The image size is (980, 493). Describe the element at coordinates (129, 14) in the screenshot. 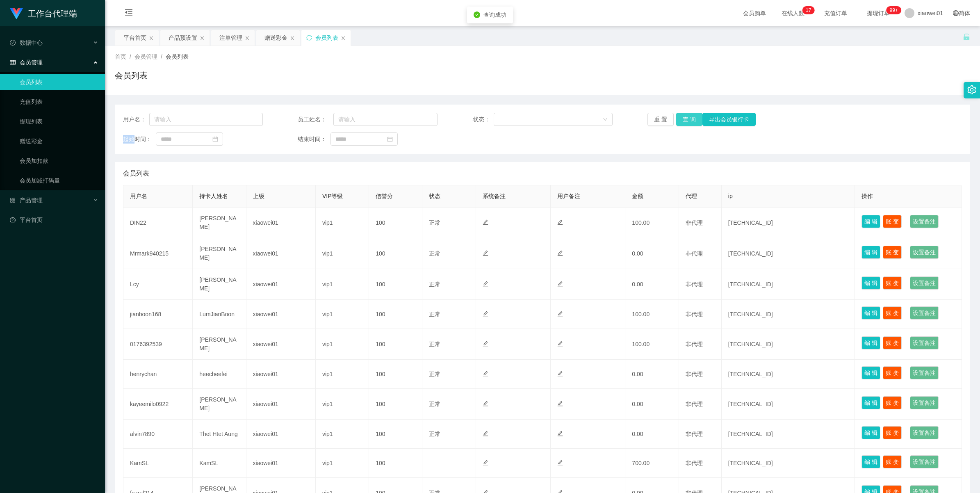

I see `i: 图标: menu-fold` at that location.